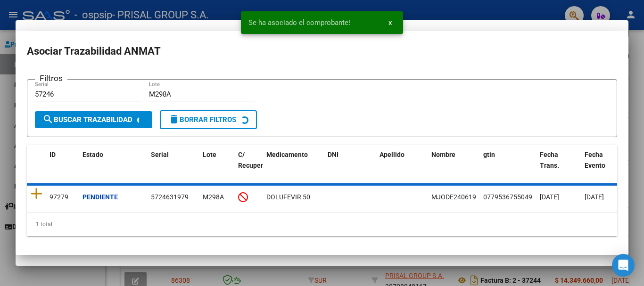  Describe the element at coordinates (252, 160) in the screenshot. I see `span: C/ Recupero` at that location.